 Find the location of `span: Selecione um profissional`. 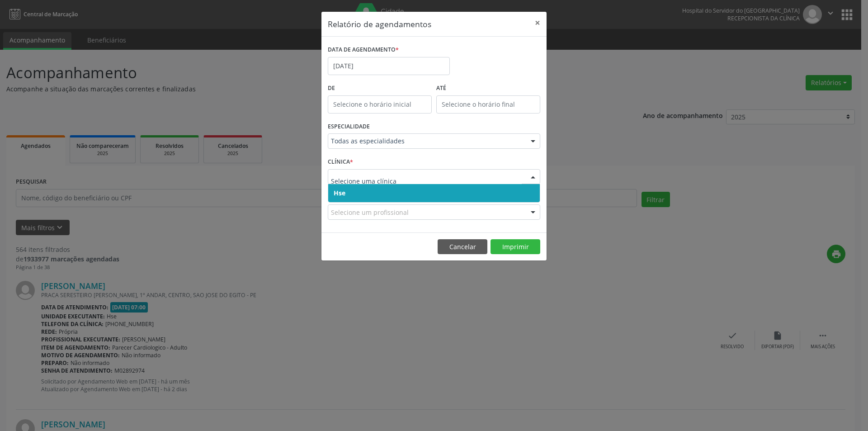

span: Selecione um profissional is located at coordinates (370, 212).